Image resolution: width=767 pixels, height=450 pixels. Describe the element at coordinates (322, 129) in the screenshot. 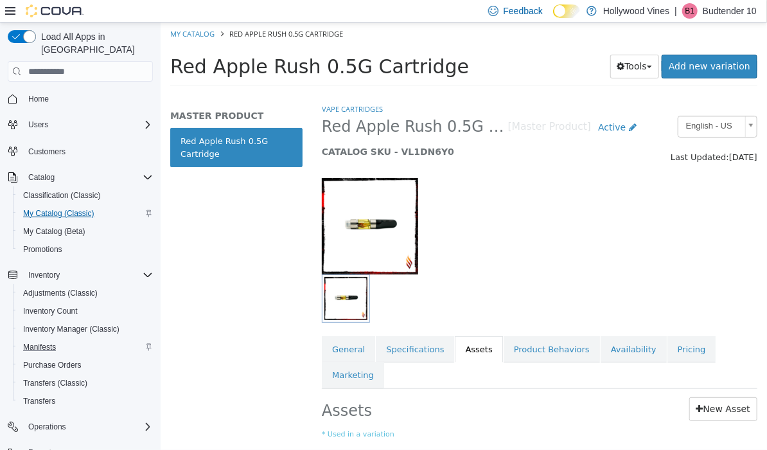

I see `h5: CATALOG SKU - VL1DN6Y0` at that location.